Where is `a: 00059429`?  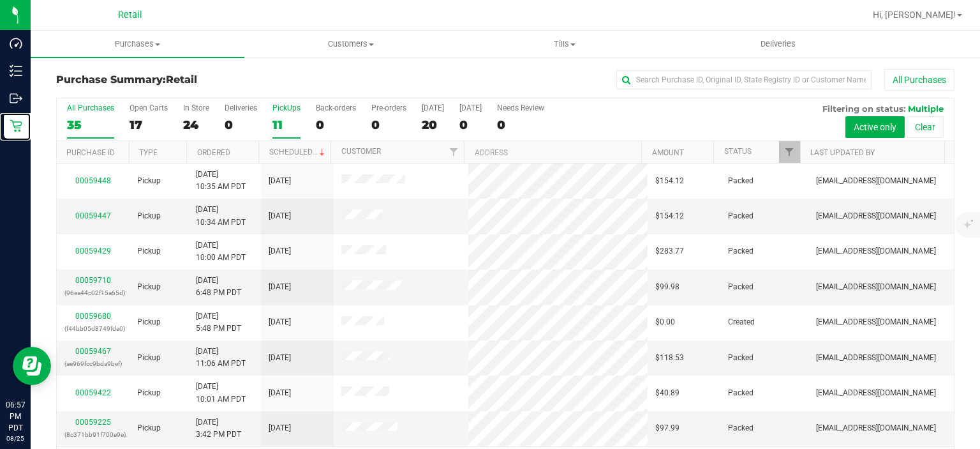 a: 00059429 is located at coordinates (93, 251).